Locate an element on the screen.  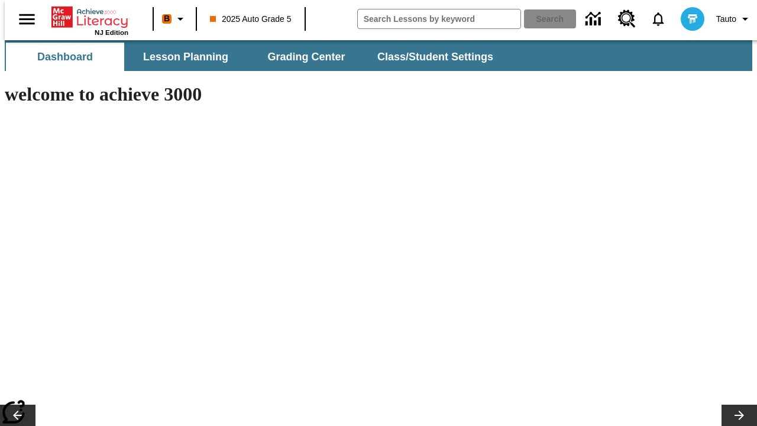
button: Open side menu is located at coordinates (27, 19).